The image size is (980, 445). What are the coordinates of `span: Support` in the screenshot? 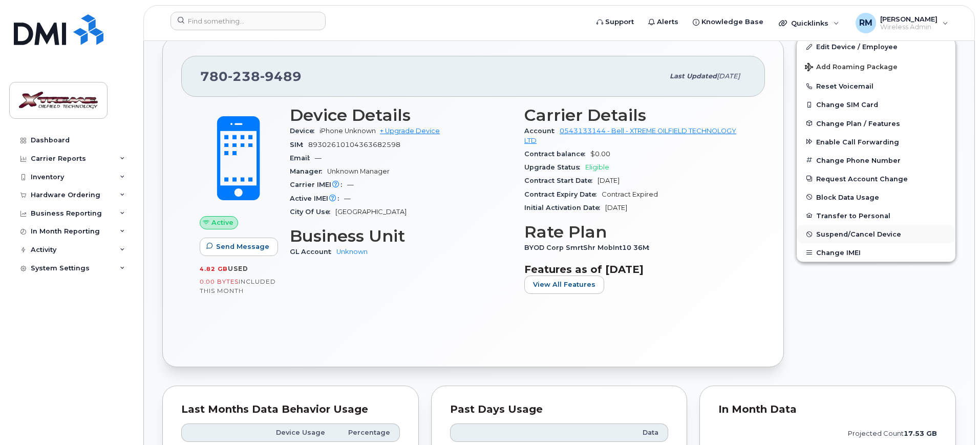 It's located at (619, 22).